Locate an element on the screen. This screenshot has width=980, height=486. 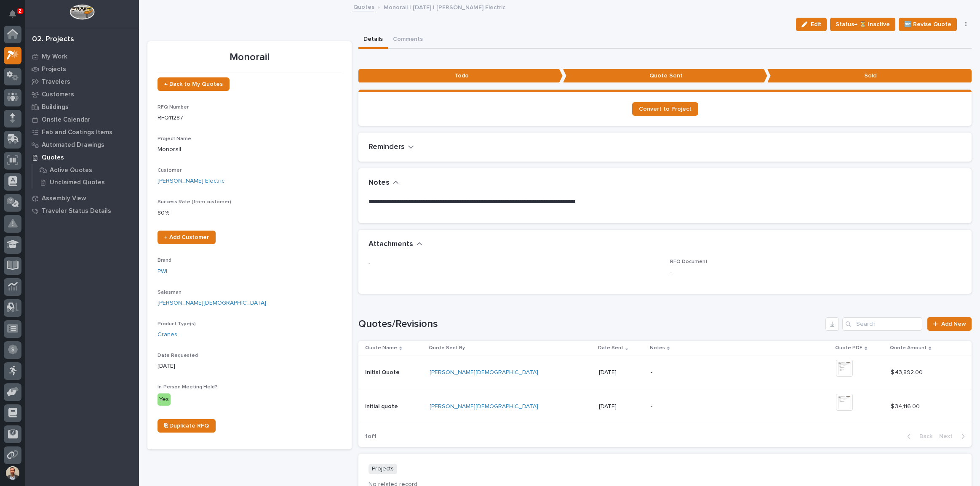
p: $ 43,892.00 is located at coordinates (908, 372).